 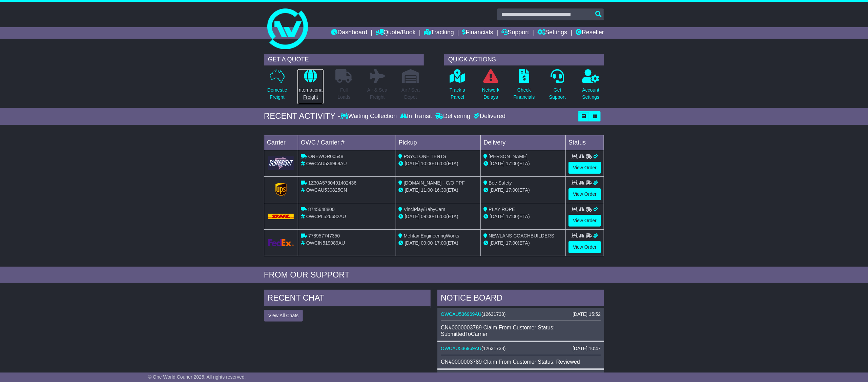 I want to click on td: Status, so click(x=585, y=142).